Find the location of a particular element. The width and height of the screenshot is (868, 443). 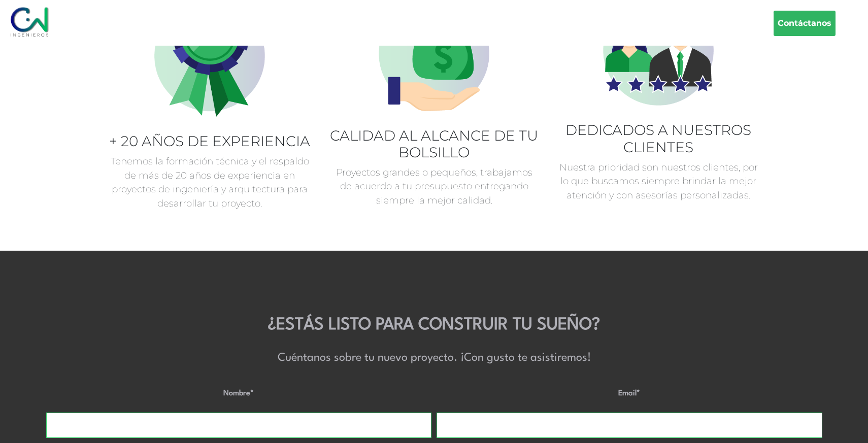

div: Nombre is located at coordinates (239, 394).